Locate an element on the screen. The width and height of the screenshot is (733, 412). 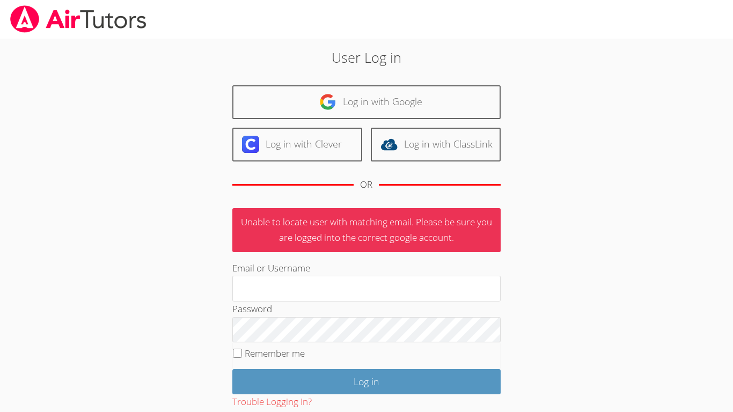
img: airtutors_banner-c4298cdbf04f3fff15de1276eac7730deb9818008684d7c2e4769d2f7ddbe033.png is located at coordinates (78, 19).